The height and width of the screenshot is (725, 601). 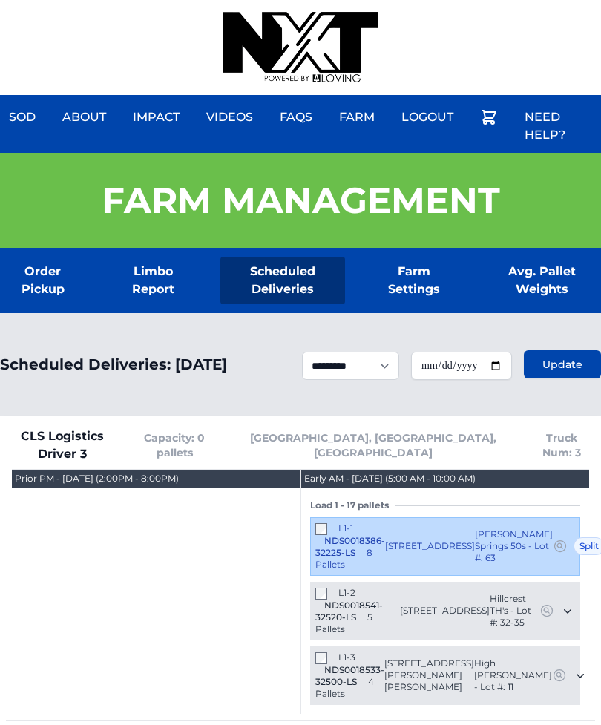 What do you see at coordinates (349, 675) in the screenshot?
I see `span: NDS0018533-32500-LS` at bounding box center [349, 675].